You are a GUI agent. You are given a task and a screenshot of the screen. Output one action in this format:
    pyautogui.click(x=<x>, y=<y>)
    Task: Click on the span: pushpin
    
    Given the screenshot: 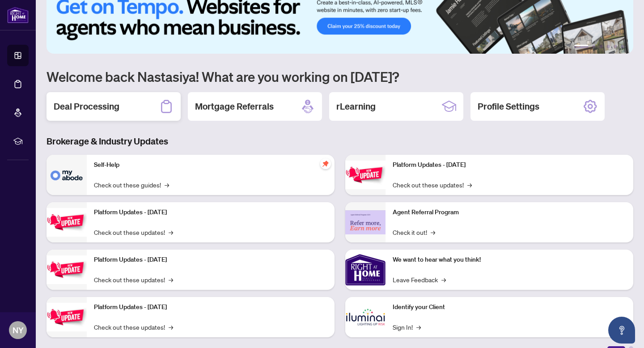 What is the action you would take?
    pyautogui.click(x=325, y=164)
    